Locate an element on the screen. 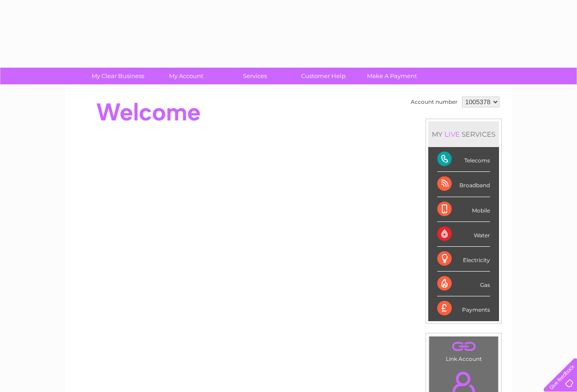 This screenshot has width=577, height=392. div: Water is located at coordinates (464, 234).